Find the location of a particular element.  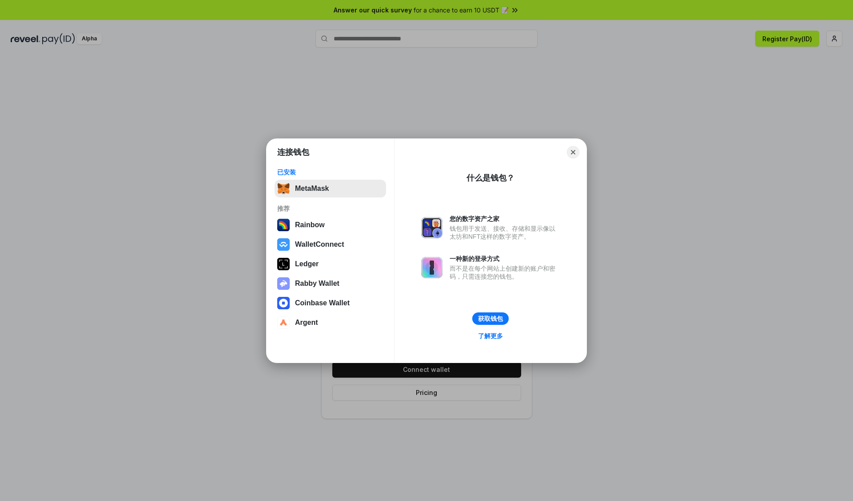

a: 了解更多 is located at coordinates (490, 336).